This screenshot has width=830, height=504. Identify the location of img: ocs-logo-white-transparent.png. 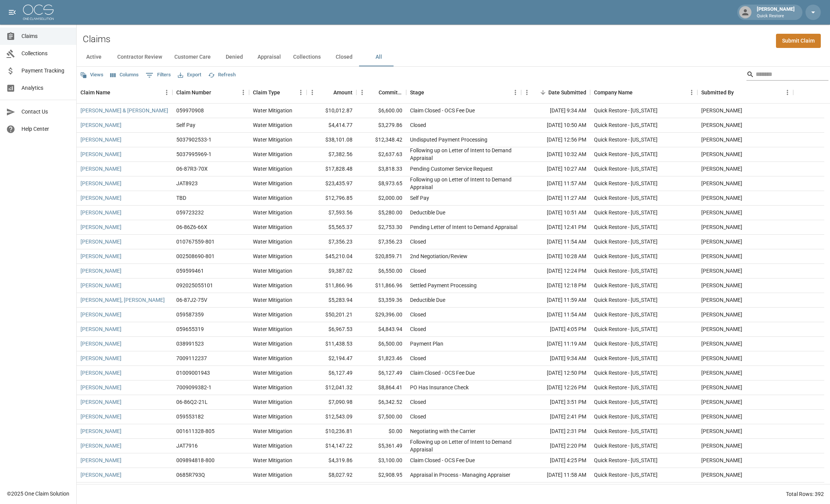
(38, 12).